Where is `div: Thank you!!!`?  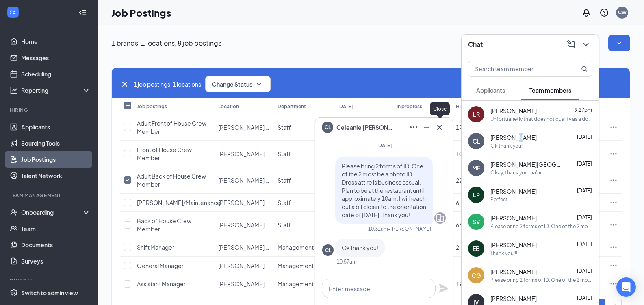
div: Thank you!!! is located at coordinates (504, 253).